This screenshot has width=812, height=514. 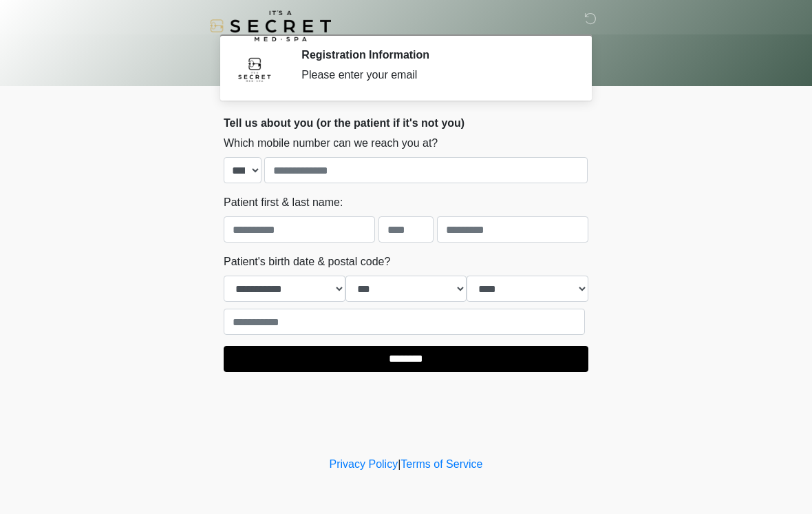 What do you see at coordinates (307, 261) in the screenshot?
I see `label: Patient's birth date & postal code?` at bounding box center [307, 261].